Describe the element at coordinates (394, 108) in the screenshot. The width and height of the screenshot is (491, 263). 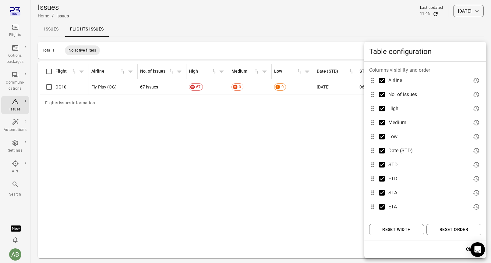
I see `span: High` at that location.